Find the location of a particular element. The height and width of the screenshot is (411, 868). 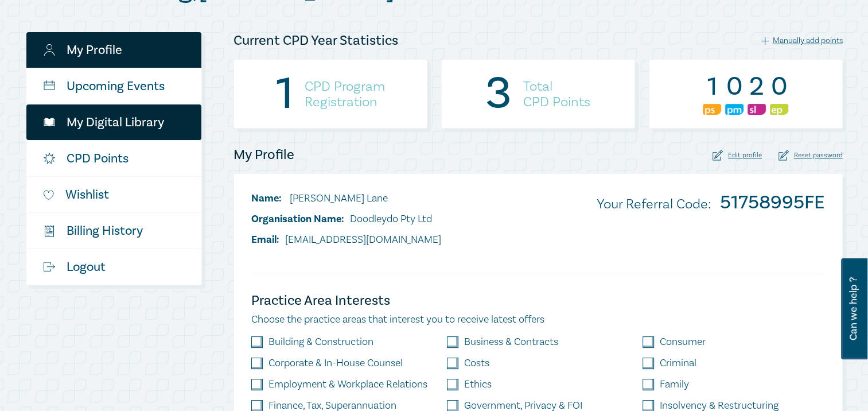

label: Costs is located at coordinates (476, 363).